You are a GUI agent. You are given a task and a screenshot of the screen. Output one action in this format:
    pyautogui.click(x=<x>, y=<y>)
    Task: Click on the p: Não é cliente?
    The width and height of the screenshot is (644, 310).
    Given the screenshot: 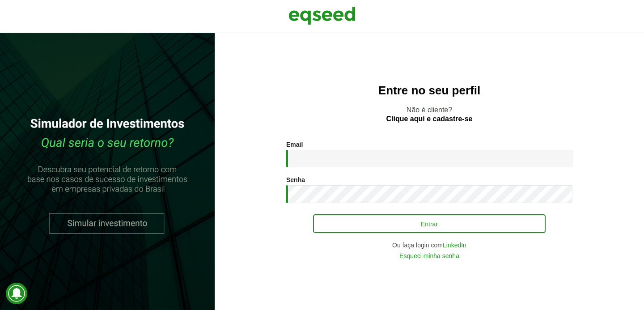 What is the action you would take?
    pyautogui.click(x=430, y=114)
    